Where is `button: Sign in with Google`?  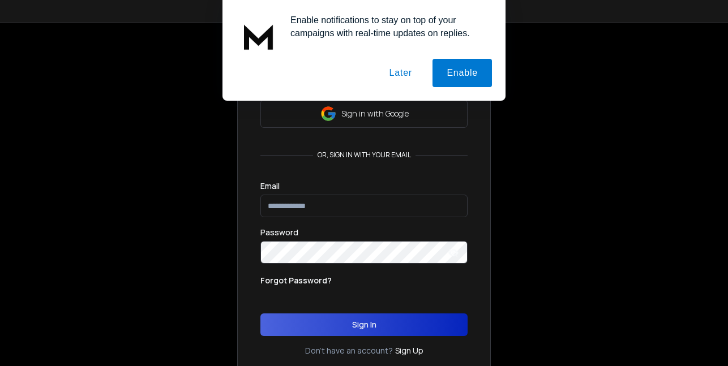
button: Sign in with Google is located at coordinates (364, 114).